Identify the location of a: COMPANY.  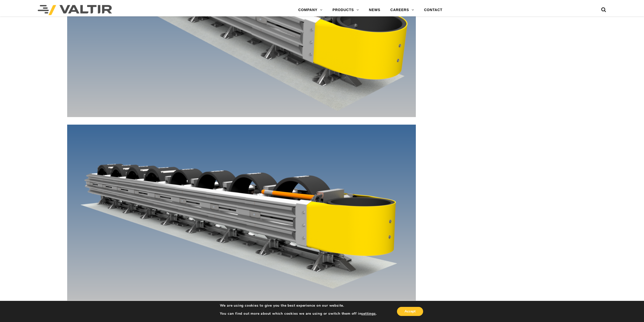
(310, 10).